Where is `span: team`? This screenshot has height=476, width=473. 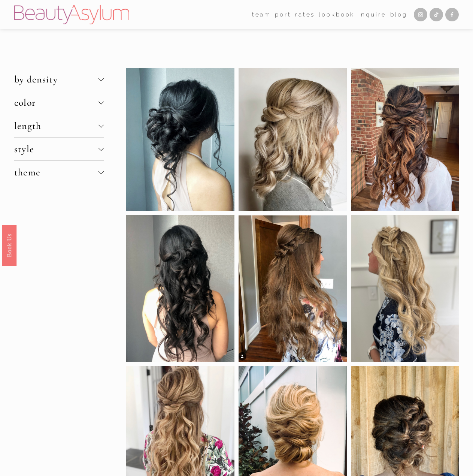
span: team is located at coordinates (262, 15).